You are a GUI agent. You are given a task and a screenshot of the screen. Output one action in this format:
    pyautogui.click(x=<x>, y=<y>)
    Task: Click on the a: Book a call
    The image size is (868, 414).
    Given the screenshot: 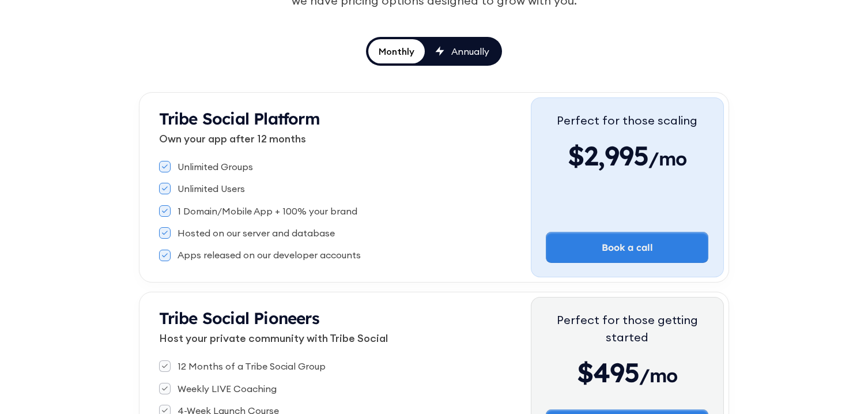 What is the action you would take?
    pyautogui.click(x=627, y=248)
    